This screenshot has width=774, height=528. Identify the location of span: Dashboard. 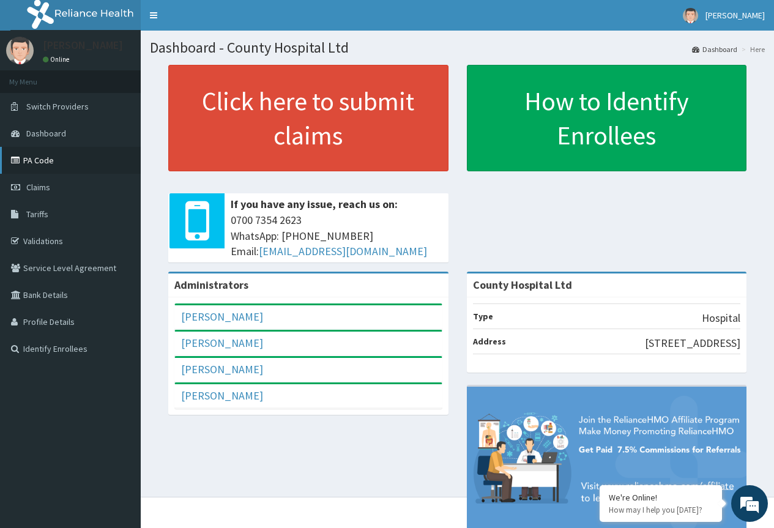
(46, 133).